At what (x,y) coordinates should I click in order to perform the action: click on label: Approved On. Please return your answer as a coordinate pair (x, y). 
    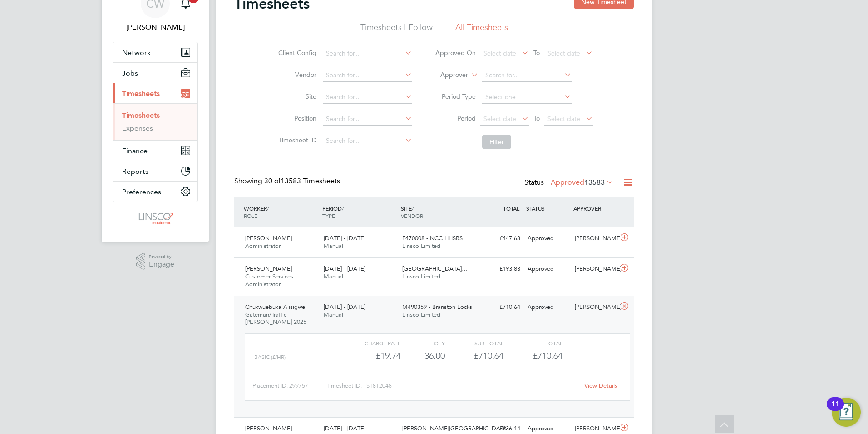
    Looking at the image, I should click on (455, 53).